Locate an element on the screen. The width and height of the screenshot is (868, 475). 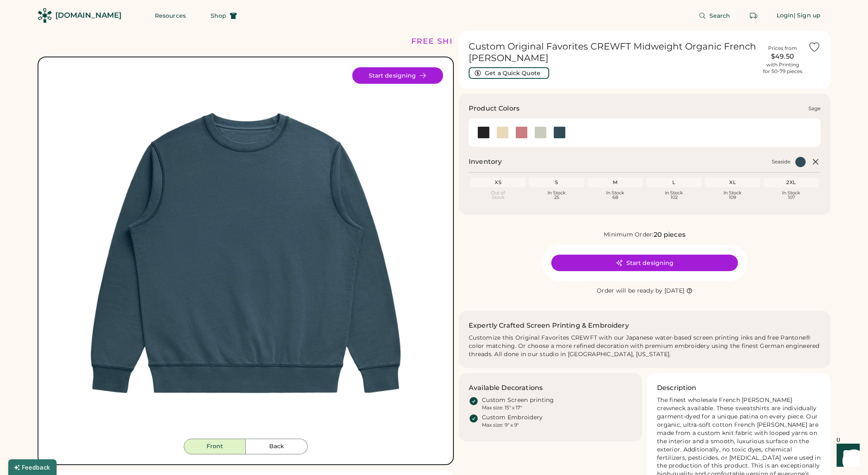
div: 2XL is located at coordinates (792, 182).